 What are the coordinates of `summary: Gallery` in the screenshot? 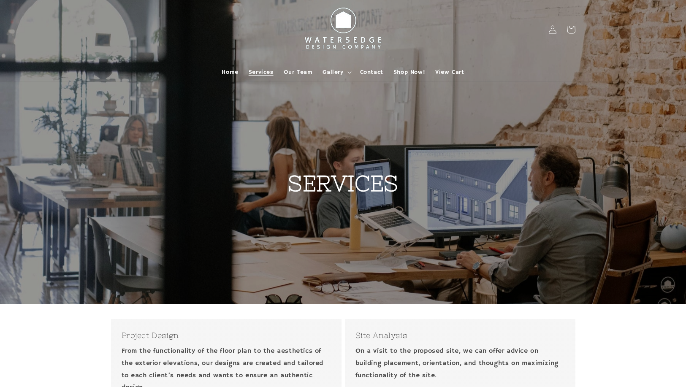 It's located at (336, 72).